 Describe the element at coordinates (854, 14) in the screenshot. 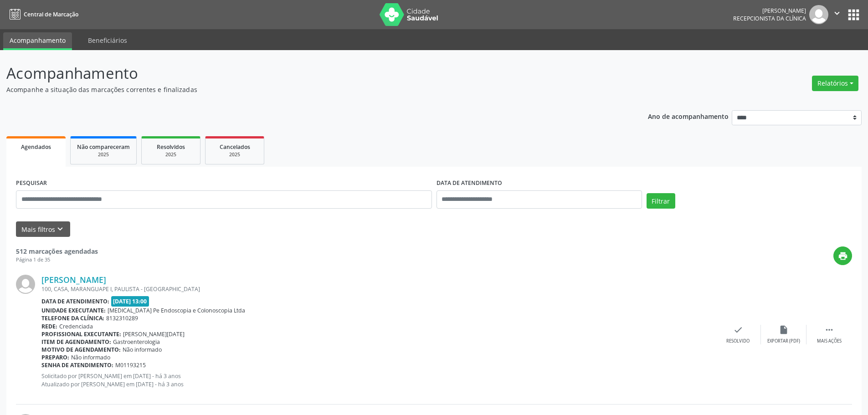

I see `button: apps` at that location.